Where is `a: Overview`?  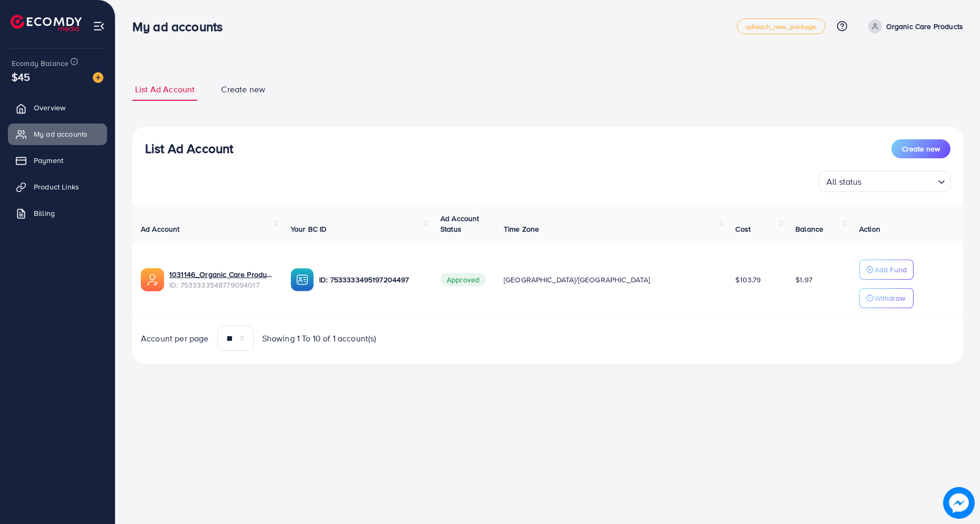 a: Overview is located at coordinates (58, 108).